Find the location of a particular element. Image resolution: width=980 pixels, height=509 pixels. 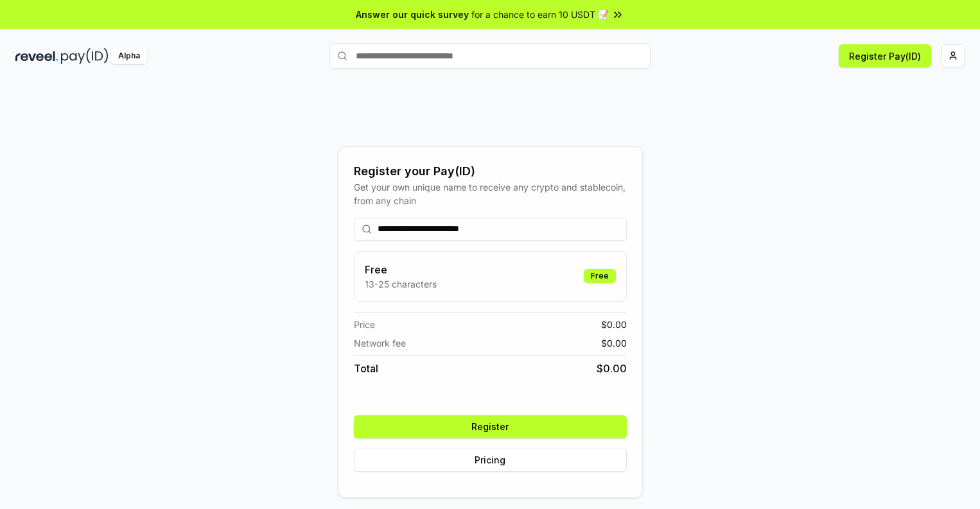

div: Free is located at coordinates (600, 276).